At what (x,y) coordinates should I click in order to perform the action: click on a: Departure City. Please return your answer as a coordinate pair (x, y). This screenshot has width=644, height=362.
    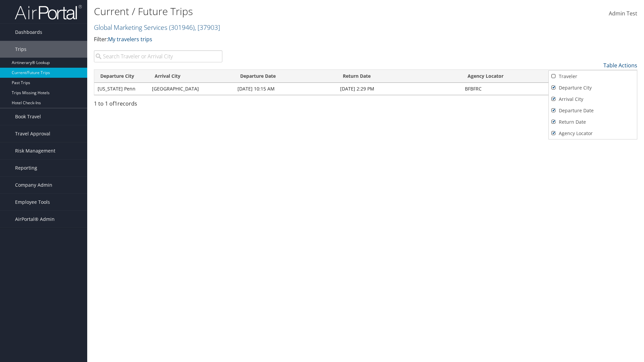
    Looking at the image, I should click on (593, 88).